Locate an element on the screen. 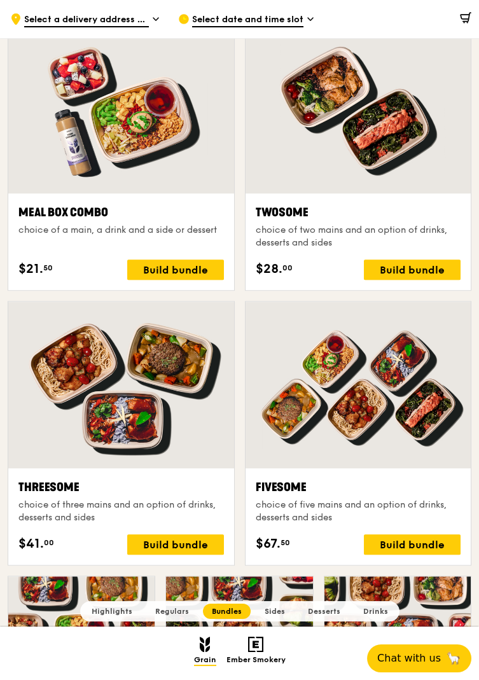 The width and height of the screenshot is (479, 680). span: $21. is located at coordinates (31, 269).